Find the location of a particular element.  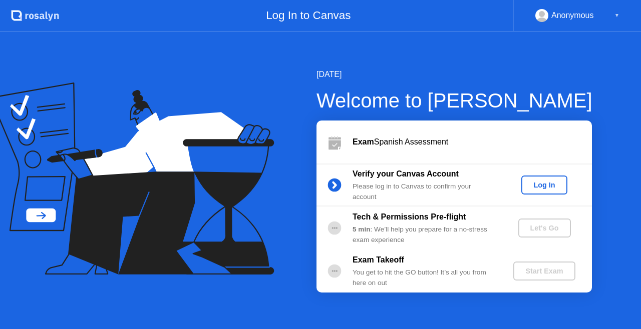

div: : We’ll help you prepare for a no-stress exam experience is located at coordinates (424, 235).